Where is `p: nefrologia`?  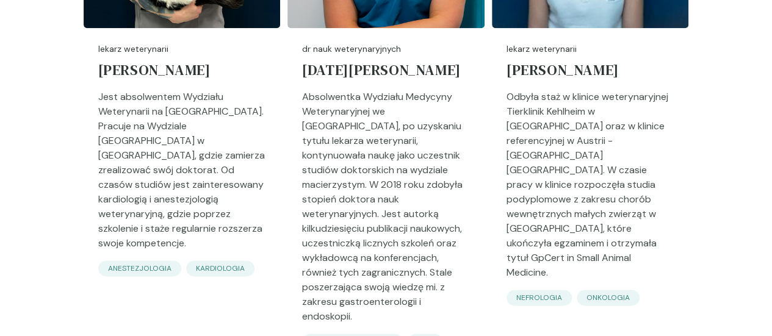
p: nefrologia is located at coordinates (539, 298).